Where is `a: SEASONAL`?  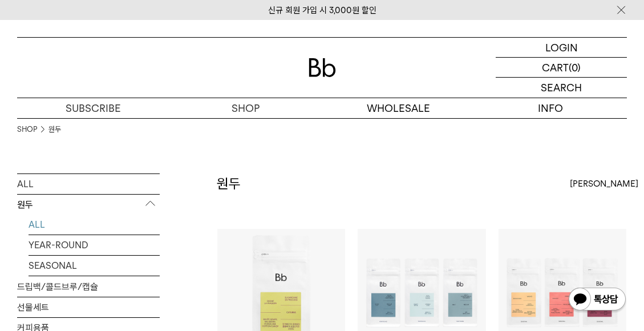
a: SEASONAL is located at coordinates (95, 265).